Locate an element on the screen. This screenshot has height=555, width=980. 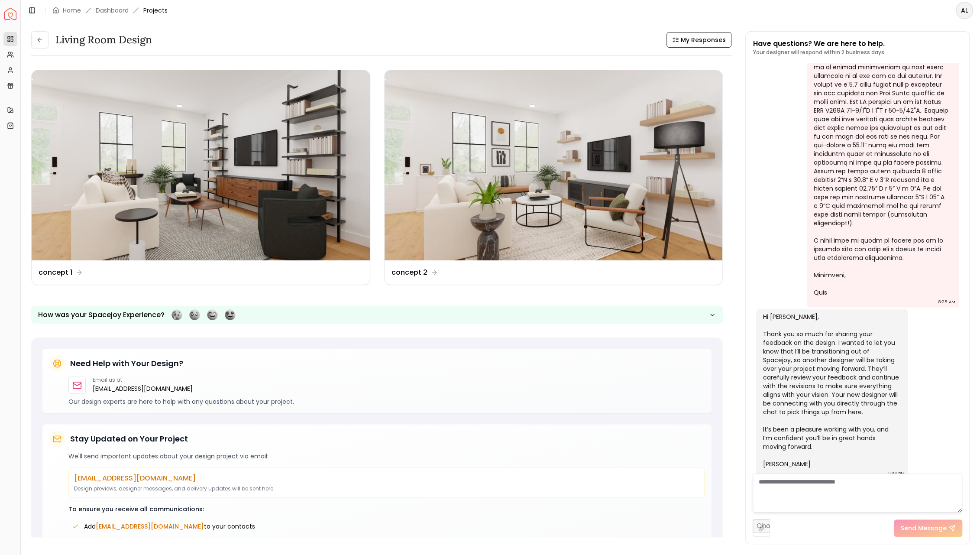
dd: concept 2 is located at coordinates (409, 273).